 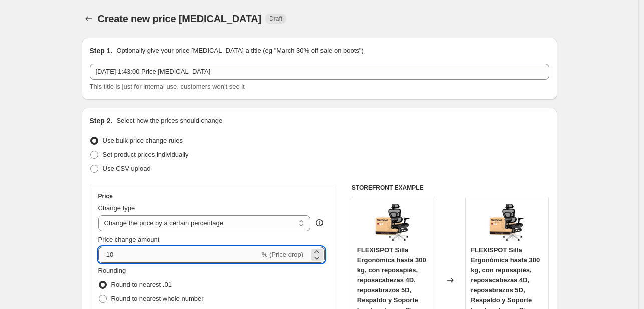 I want to click on span: Draft, so click(x=276, y=19).